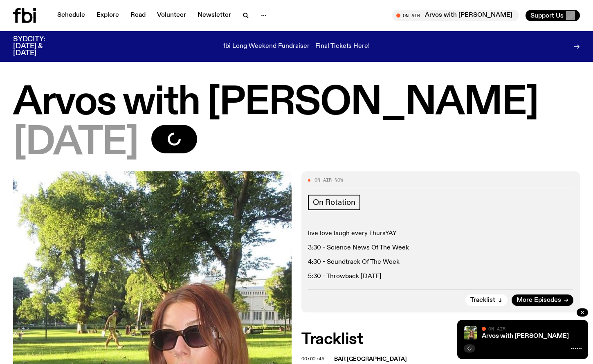 This screenshot has height=364, width=593. What do you see at coordinates (552, 15) in the screenshot?
I see `button: Support Us` at bounding box center [552, 15].